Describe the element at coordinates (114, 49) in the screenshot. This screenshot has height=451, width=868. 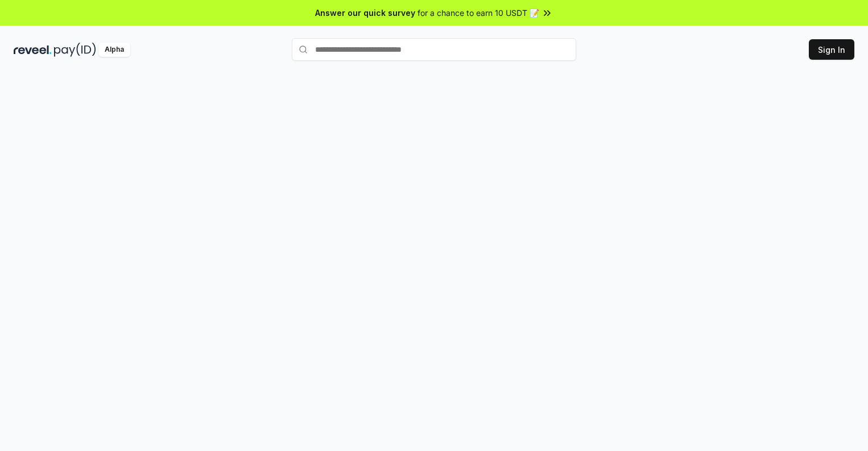
I see `div: Alpha` at that location.